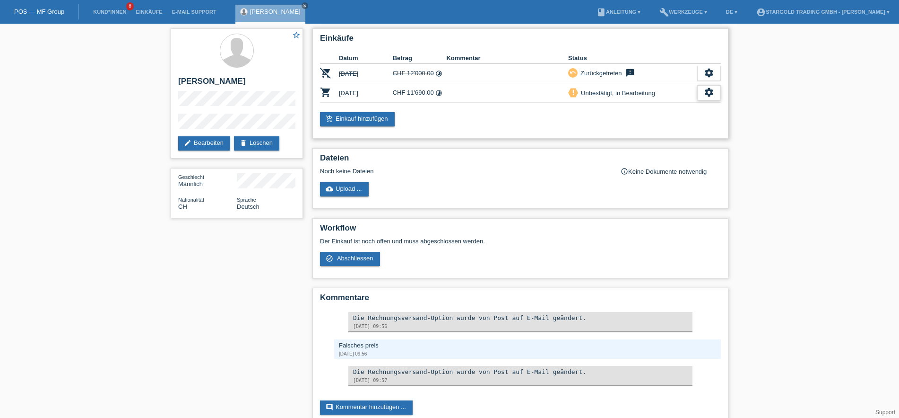 This screenshot has width=899, height=418. Describe the element at coordinates (366, 58) in the screenshot. I see `th: Datum` at that location.